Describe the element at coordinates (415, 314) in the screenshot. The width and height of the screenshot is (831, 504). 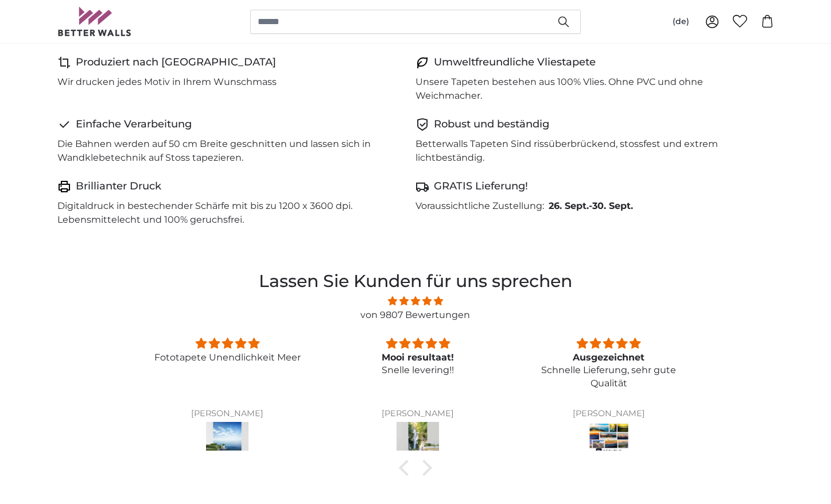
I see `a: von 9807 Bewertungen` at that location.